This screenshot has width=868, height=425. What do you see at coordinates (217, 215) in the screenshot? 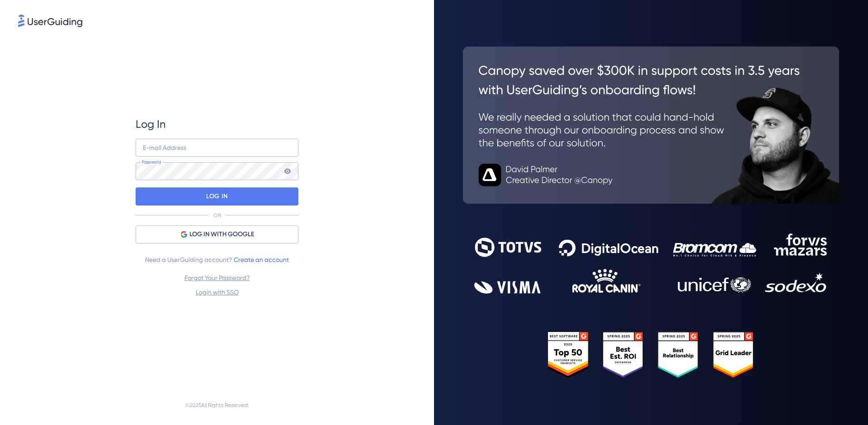
I see `p: OR` at bounding box center [217, 215].